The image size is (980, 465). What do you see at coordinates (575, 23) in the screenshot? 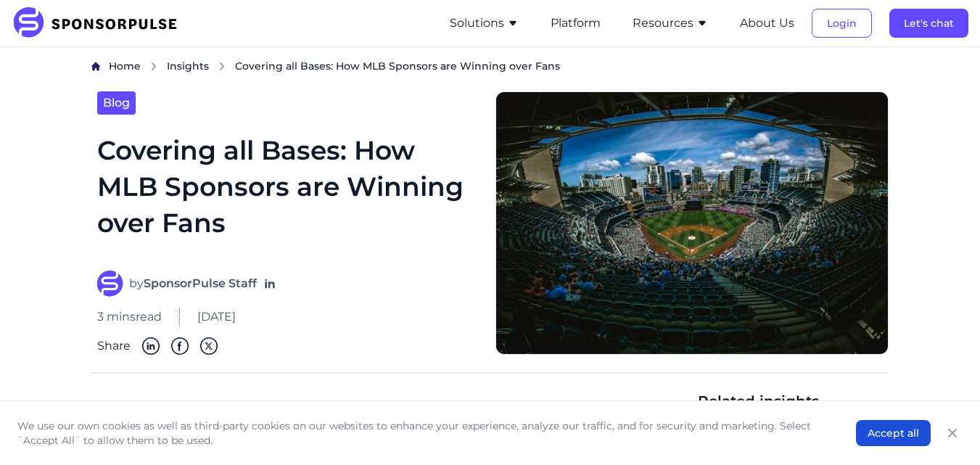
I see `a: Platform` at bounding box center [575, 23].